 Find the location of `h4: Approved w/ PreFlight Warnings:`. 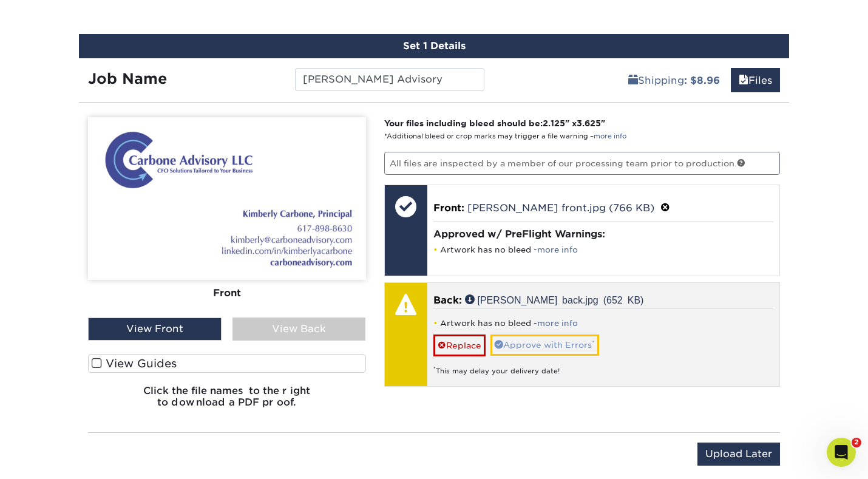

h4: Approved w/ PreFlight Warnings: is located at coordinates (603, 234).